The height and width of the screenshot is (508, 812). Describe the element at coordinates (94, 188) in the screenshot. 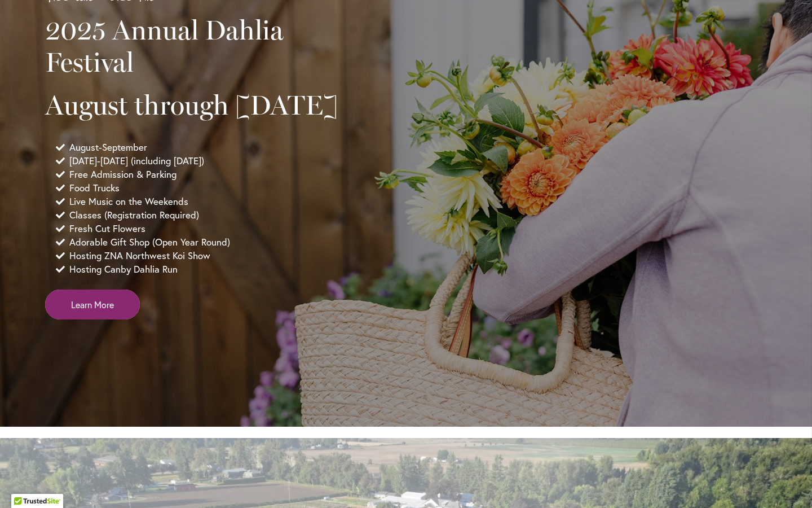

I see `span: Food Trucks` at that location.